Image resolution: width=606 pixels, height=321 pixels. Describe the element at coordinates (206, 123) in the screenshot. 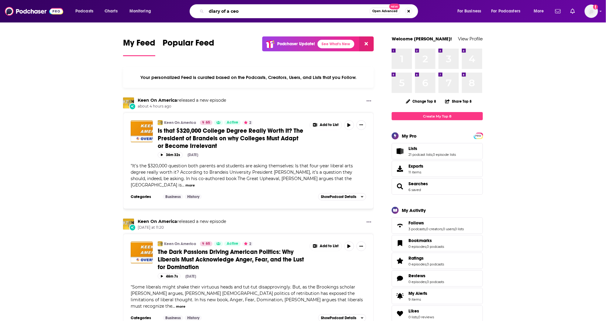

I see `a: 65` at that location.